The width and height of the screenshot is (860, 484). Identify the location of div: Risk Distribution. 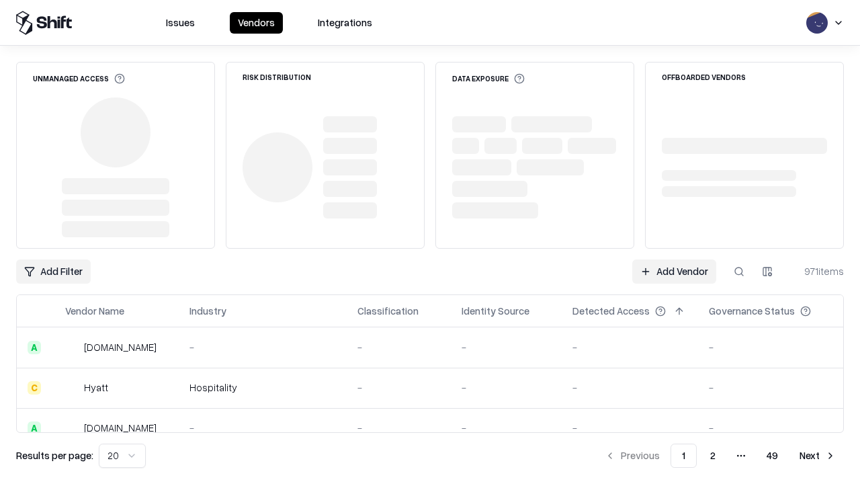
(277, 77).